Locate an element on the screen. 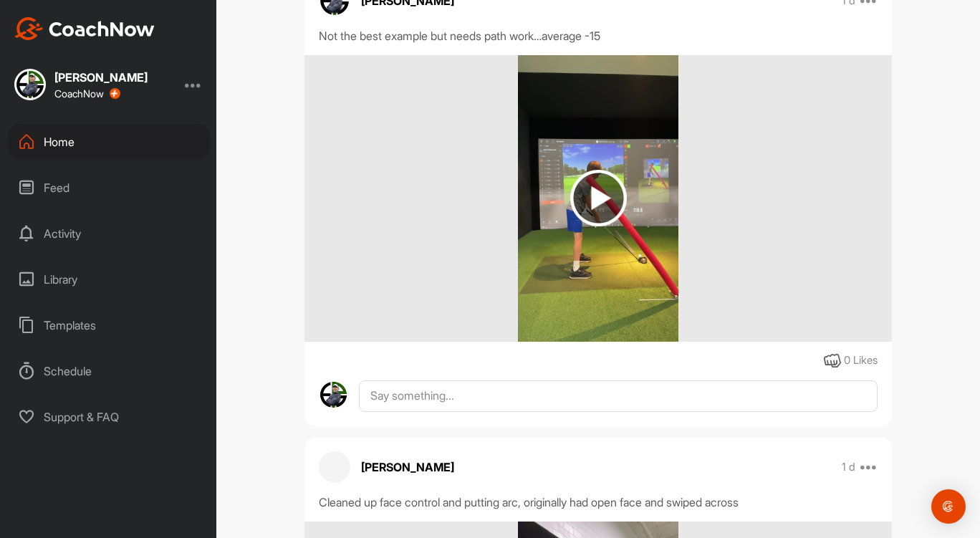  div: Support & FAQ is located at coordinates (109, 416).